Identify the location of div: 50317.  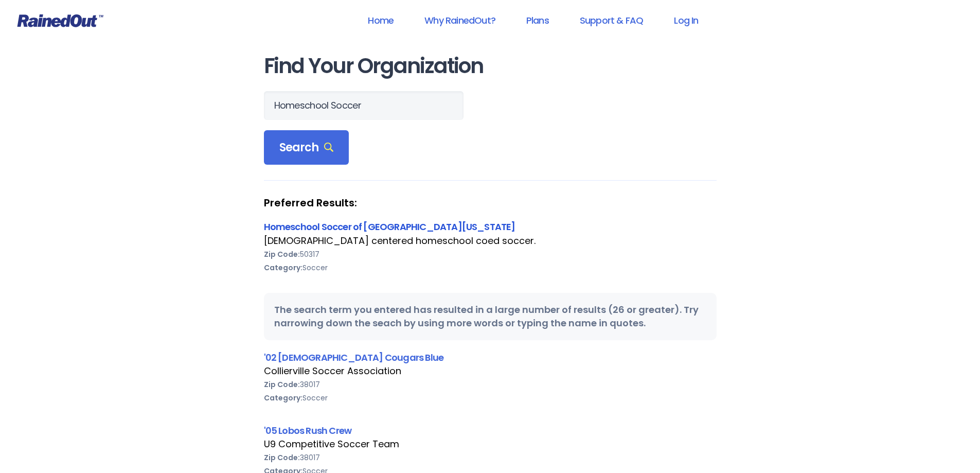
(490, 254).